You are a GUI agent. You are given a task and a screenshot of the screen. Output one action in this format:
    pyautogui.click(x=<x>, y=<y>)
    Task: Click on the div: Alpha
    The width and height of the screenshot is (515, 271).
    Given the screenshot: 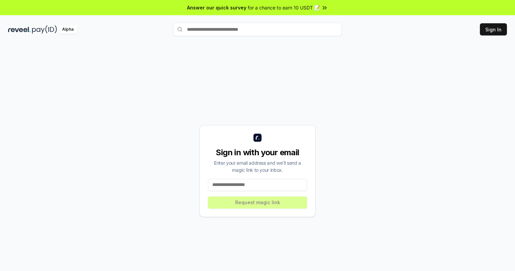 What is the action you would take?
    pyautogui.click(x=68, y=29)
    